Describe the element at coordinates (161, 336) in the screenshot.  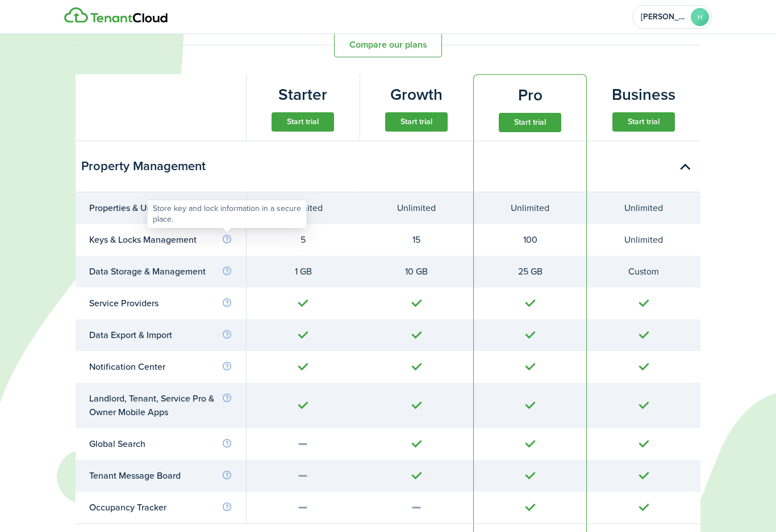
I see `div: Data Export & Import` at that location.